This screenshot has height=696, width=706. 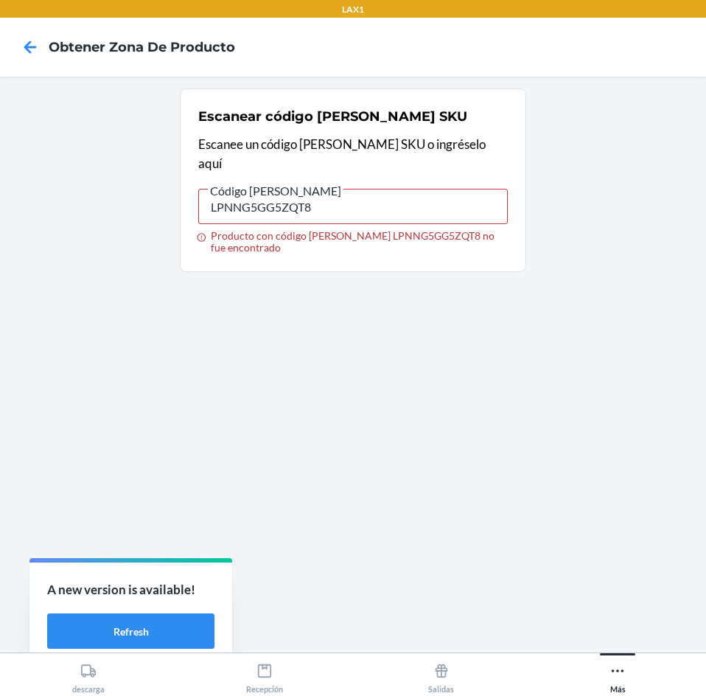 I want to click on p: A new version is available!, so click(x=130, y=590).